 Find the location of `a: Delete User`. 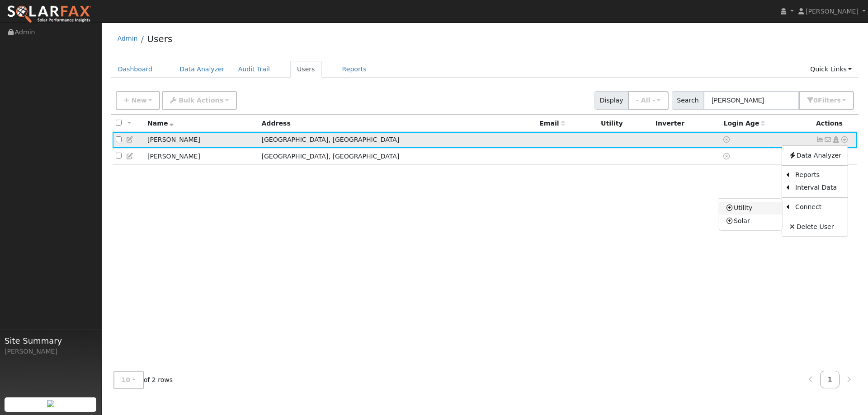

a: Delete User is located at coordinates (814, 227).